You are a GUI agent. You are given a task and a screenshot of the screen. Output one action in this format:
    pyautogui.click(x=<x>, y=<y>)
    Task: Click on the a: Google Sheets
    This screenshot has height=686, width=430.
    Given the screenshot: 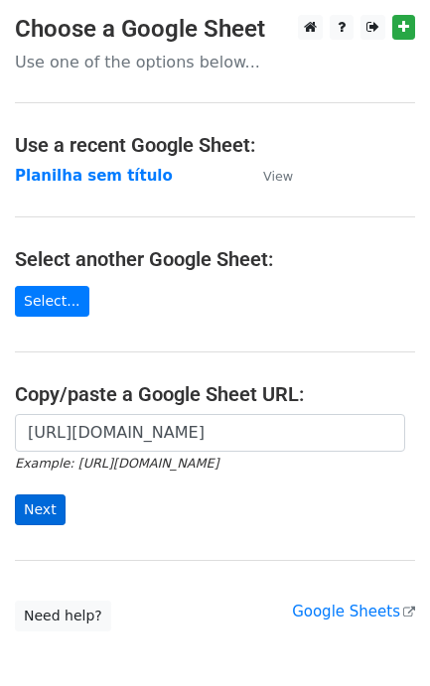 What is the action you would take?
    pyautogui.click(x=353, y=611)
    